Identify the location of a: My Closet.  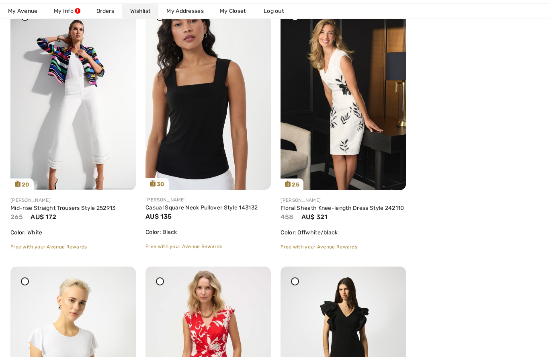
(232, 11).